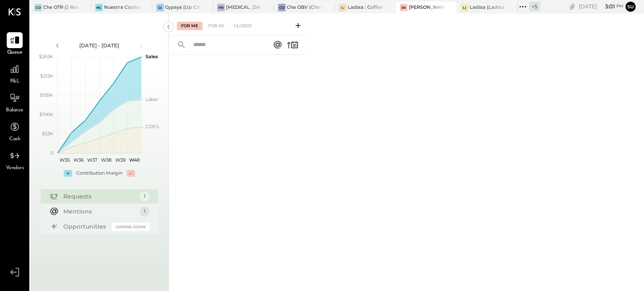 The height and width of the screenshot is (291, 644). What do you see at coordinates (131, 227) in the screenshot?
I see `div: Coming Soon` at bounding box center [131, 227].